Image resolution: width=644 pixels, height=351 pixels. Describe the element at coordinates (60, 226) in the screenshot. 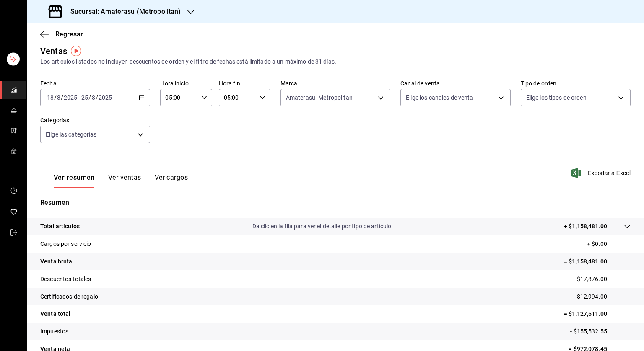

I see `p: Total artículos` at that location.